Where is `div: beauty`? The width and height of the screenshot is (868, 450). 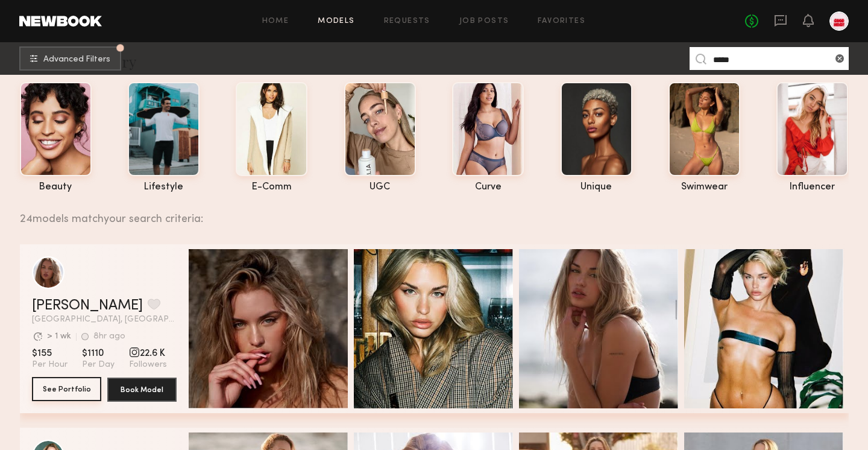 div: beauty is located at coordinates (55, 187).